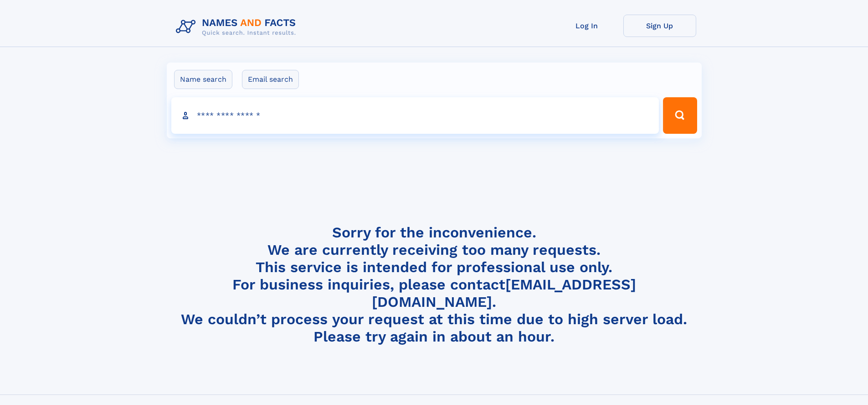 This screenshot has width=868, height=405. I want to click on input: search input, so click(416, 116).